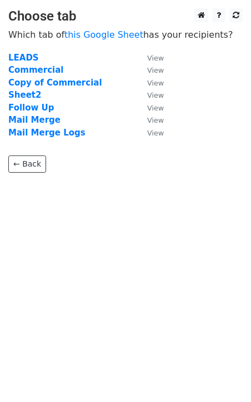 This screenshot has height=402, width=251. Describe the element at coordinates (35, 70) in the screenshot. I see `strong: Commercial` at that location.